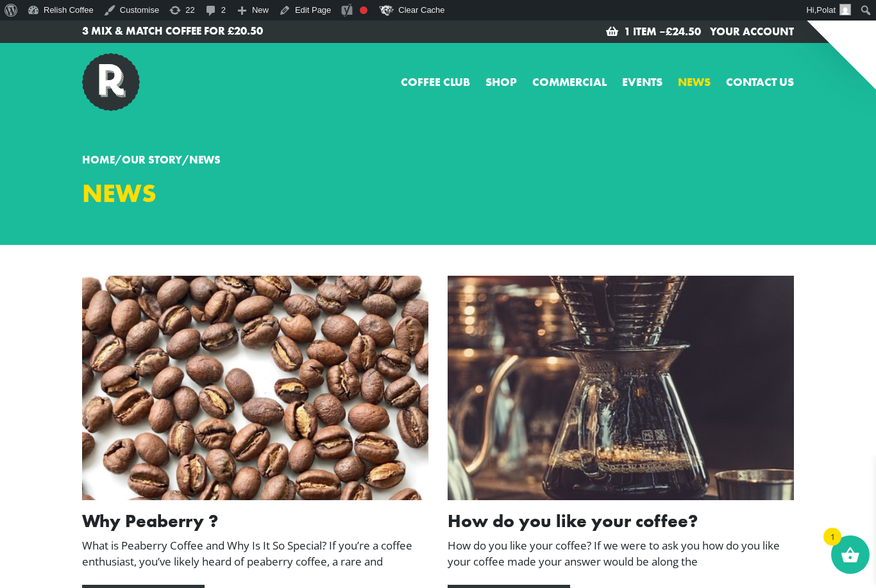 This screenshot has width=876, height=588. I want to click on span: News, so click(205, 159).